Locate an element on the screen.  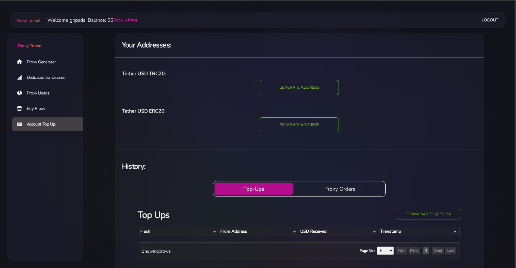
a: Proxy Generator is located at coordinates (50, 62).